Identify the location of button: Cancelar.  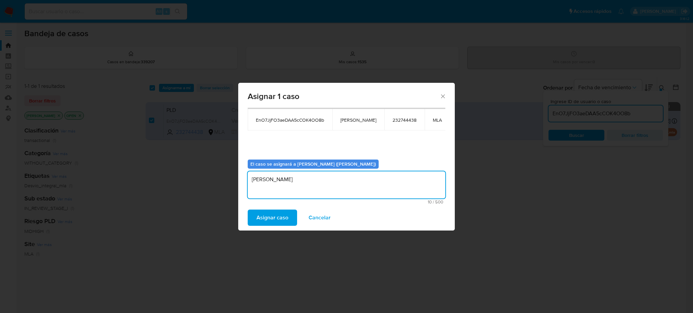
(320, 218).